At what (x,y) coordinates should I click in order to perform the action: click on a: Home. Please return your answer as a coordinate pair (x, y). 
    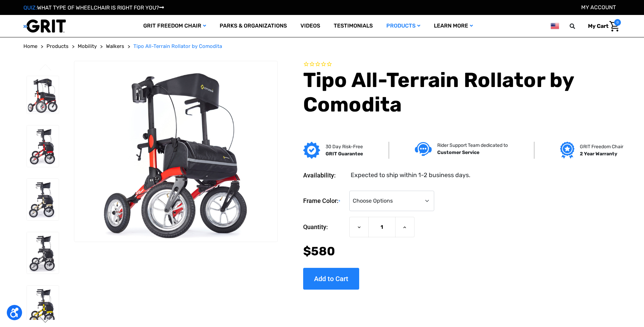
    Looking at the image, I should click on (30, 46).